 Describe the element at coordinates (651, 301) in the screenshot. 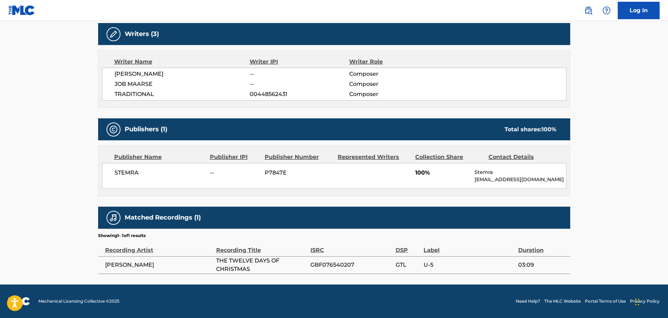

I see `div: Chat Widget` at that location.